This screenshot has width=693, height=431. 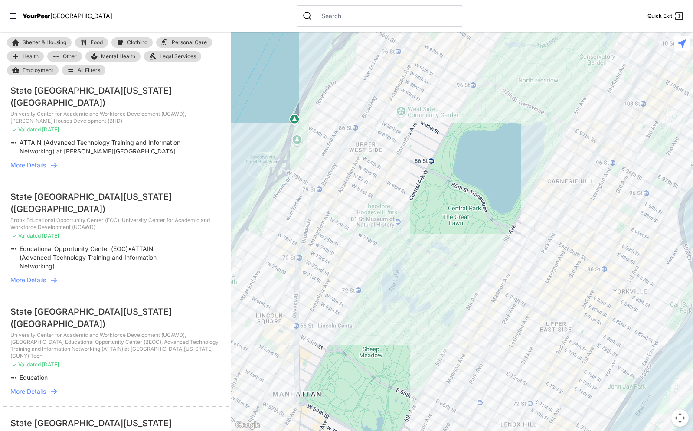 I want to click on a: Health, so click(x=25, y=56).